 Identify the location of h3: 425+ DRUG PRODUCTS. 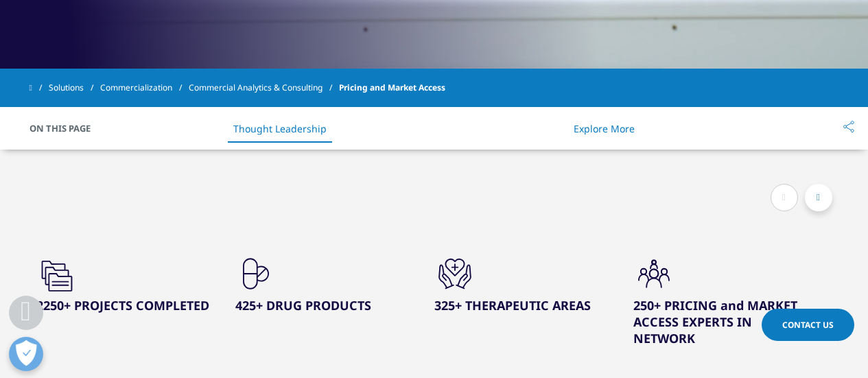
(325, 305).